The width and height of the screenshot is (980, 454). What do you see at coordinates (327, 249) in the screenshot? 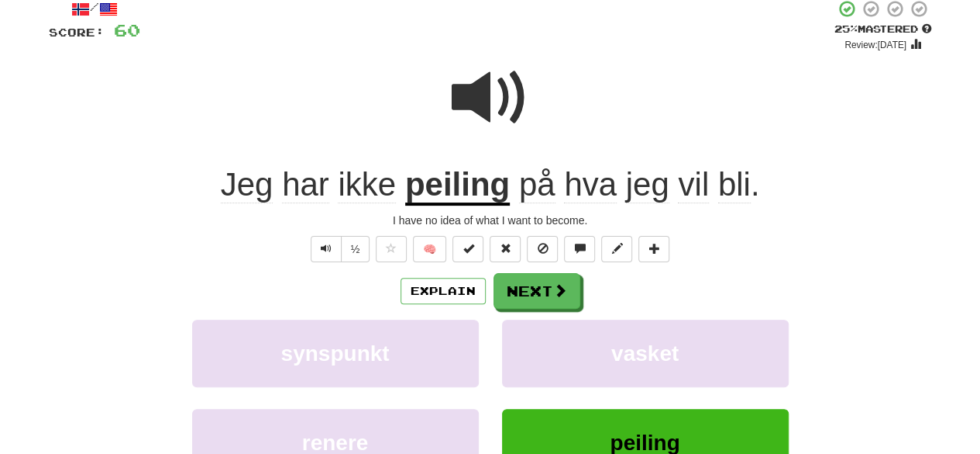
I see `button: Play sentence audio (ctl+space)` at bounding box center [327, 249].